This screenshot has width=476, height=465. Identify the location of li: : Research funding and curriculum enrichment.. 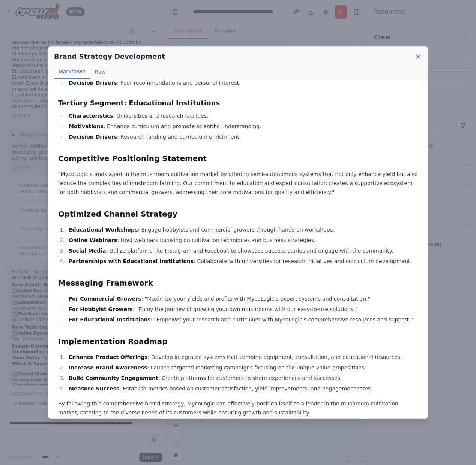
(242, 137).